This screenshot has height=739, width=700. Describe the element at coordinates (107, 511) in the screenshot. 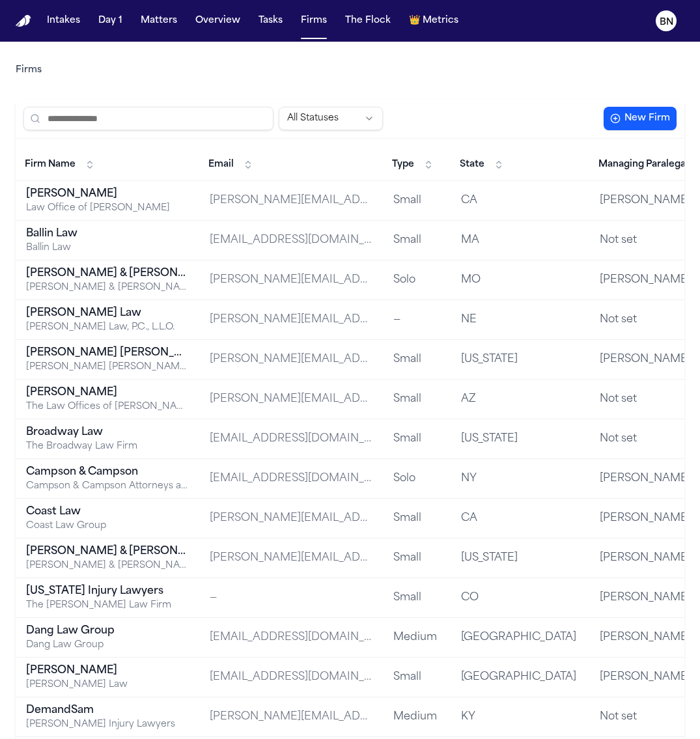

I see `div: Coast Law` at that location.